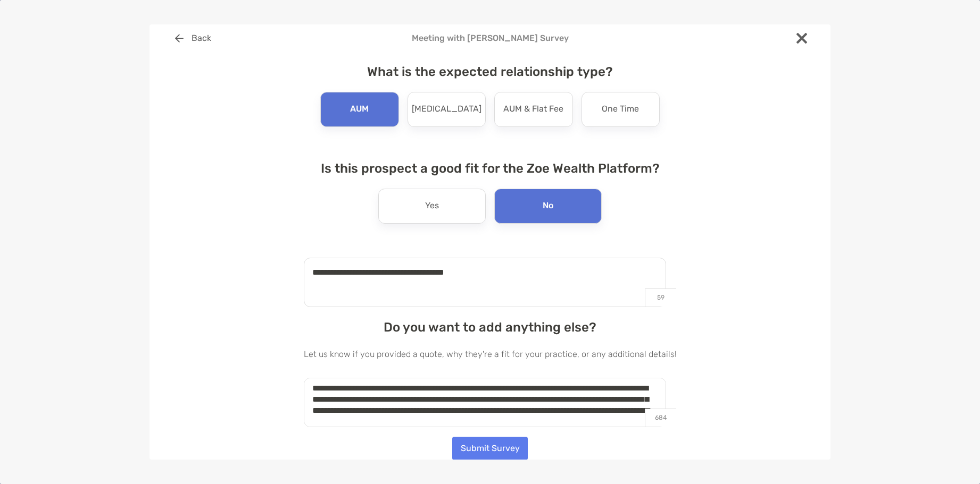 Image resolution: width=980 pixels, height=484 pixels. Describe the element at coordinates (548, 206) in the screenshot. I see `p: No` at that location.